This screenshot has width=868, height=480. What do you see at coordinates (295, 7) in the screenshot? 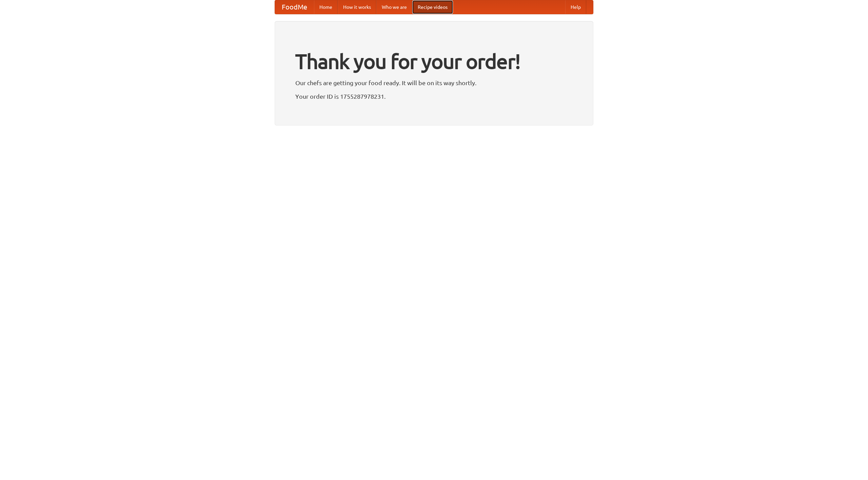
I see `a: FoodMe` at bounding box center [295, 7].